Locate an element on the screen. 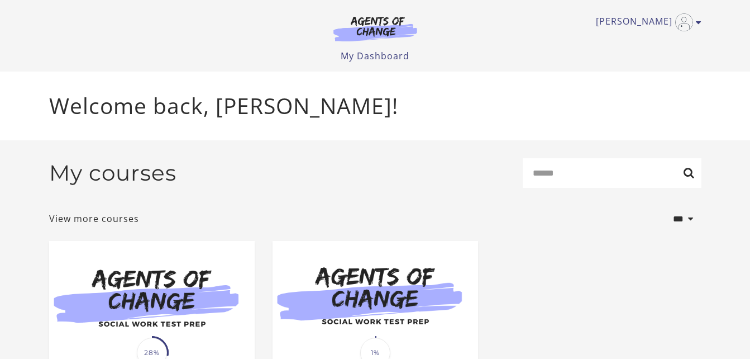 This screenshot has width=750, height=359. a: Toggle menu is located at coordinates (646, 22).